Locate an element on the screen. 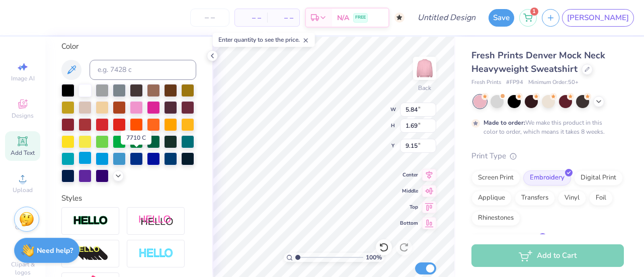  img: Shadow is located at coordinates (156, 221).